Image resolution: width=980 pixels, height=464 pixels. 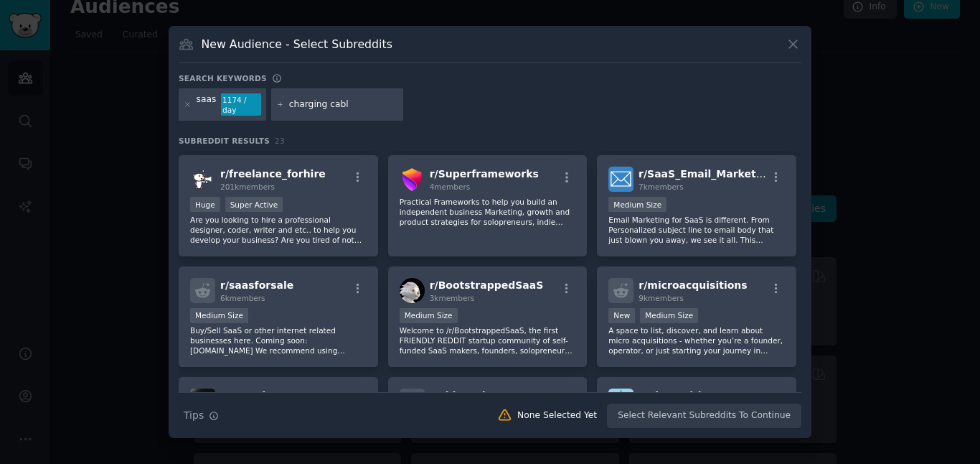 I want to click on div: New, so click(x=622, y=315).